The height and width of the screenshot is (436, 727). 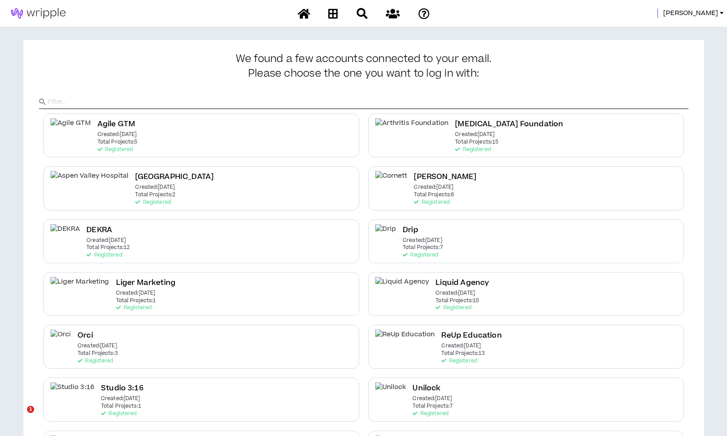 I want to click on img: DEKRA, so click(x=65, y=234).